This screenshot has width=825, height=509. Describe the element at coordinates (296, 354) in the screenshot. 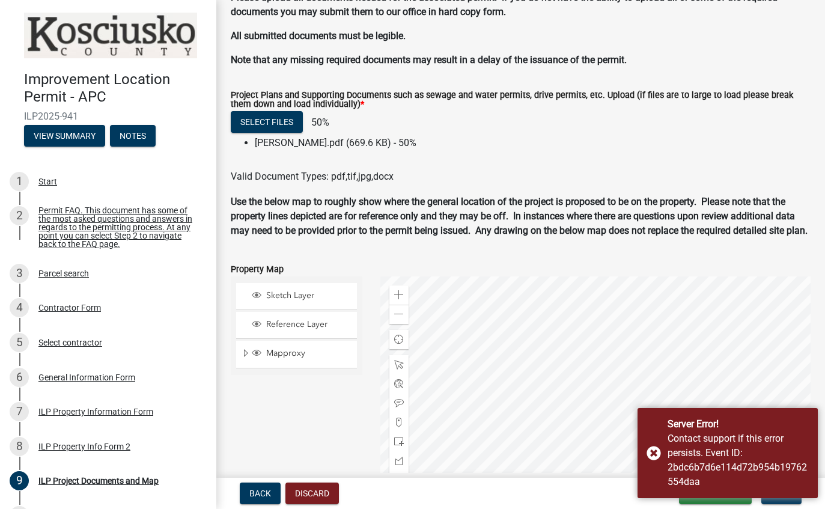

I see `li: Mapproxy` at that location.